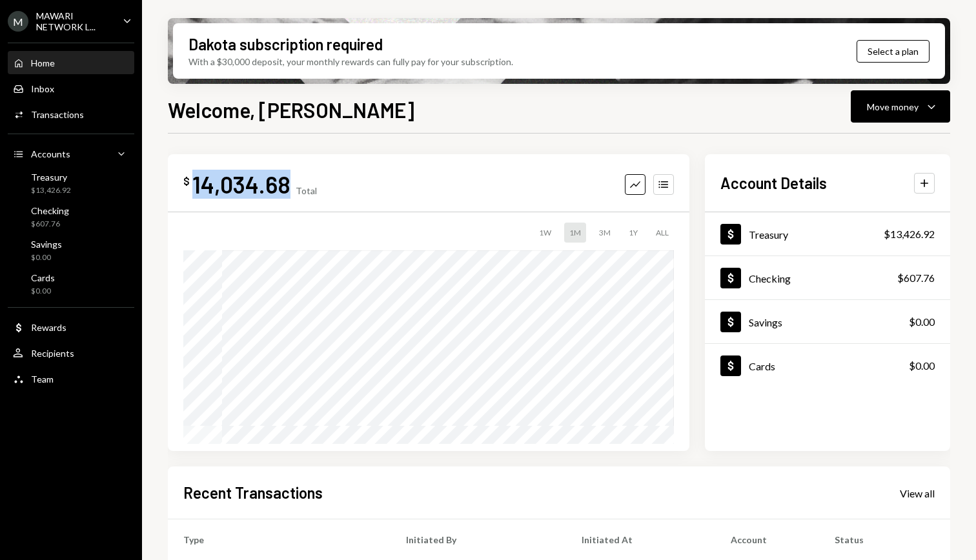 This screenshot has width=976, height=560. I want to click on h2: Recent Transactions, so click(253, 492).